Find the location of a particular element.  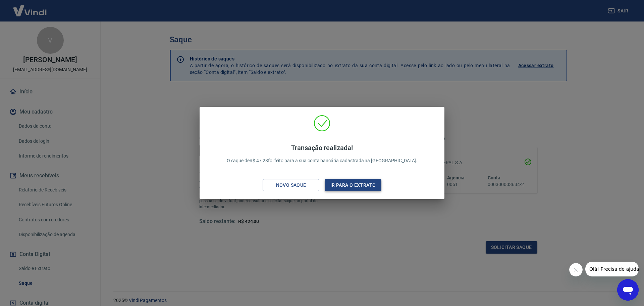

span: Olá! Precisa de ajuda? is located at coordinates (30, 7).